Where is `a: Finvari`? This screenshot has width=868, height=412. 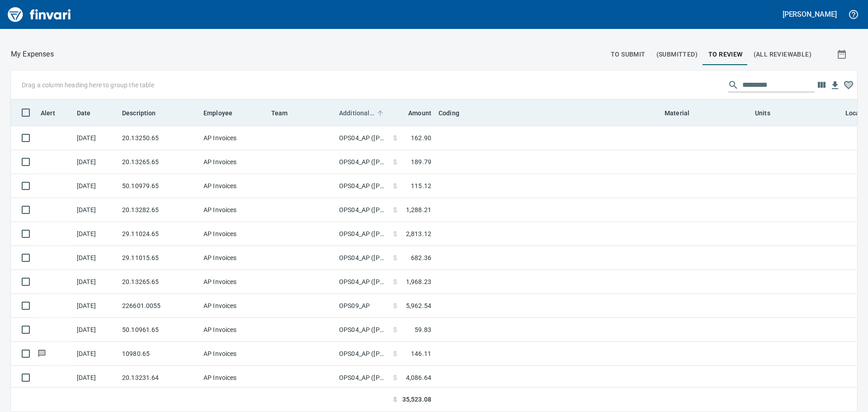
a: Finvari is located at coordinates (39, 15).